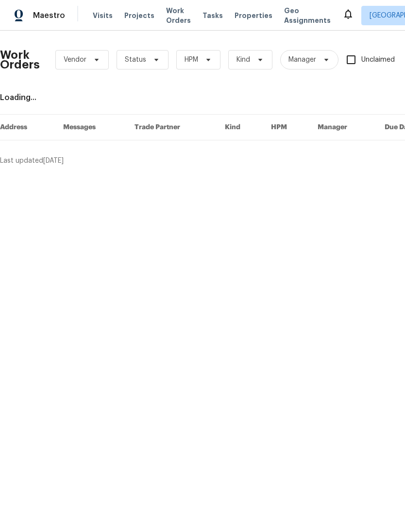  I want to click on span: Tasks, so click(213, 16).